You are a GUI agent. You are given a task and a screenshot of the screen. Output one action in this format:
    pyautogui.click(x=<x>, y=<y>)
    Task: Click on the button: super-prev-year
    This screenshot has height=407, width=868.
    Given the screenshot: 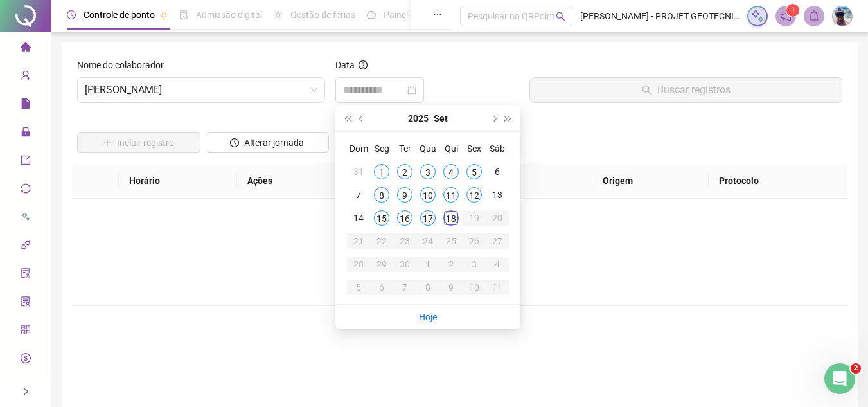 What is the action you would take?
    pyautogui.click(x=348, y=118)
    